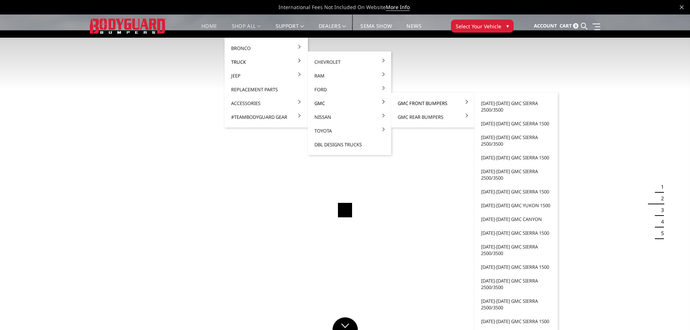  I want to click on a: Ram, so click(350, 76).